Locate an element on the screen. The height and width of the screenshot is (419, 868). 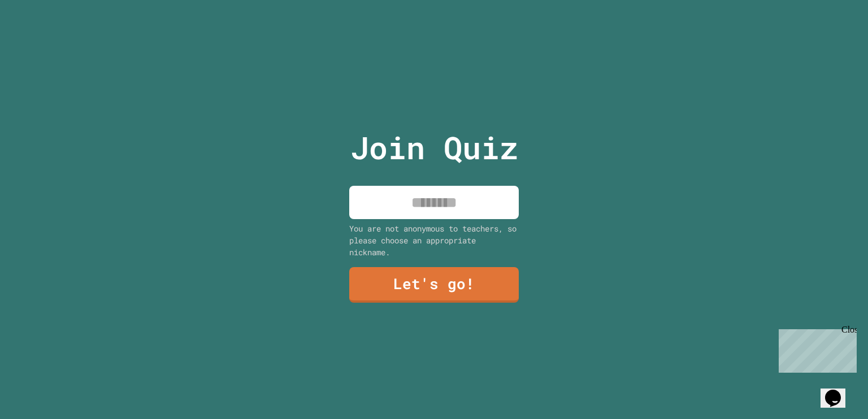
div: Chat with us now!Close is located at coordinates (41, 38).